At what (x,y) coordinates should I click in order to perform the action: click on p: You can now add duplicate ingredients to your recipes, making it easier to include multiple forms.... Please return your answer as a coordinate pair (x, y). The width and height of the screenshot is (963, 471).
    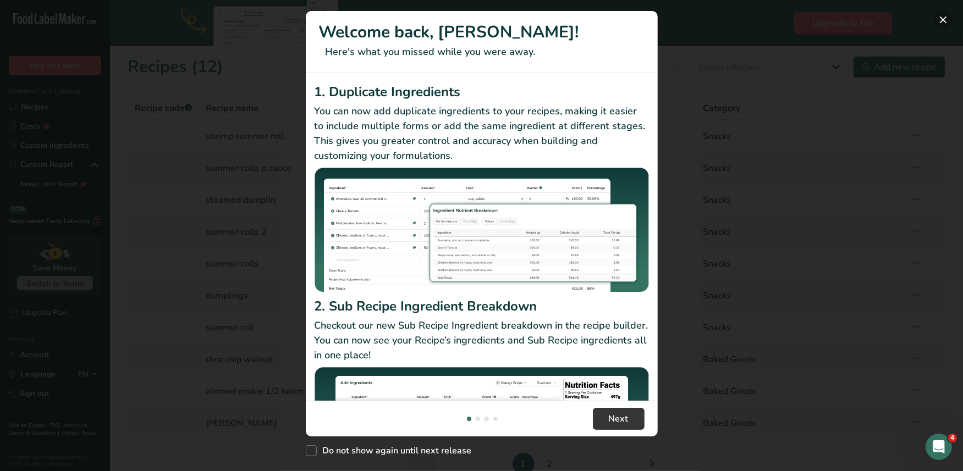
    Looking at the image, I should click on (482, 134).